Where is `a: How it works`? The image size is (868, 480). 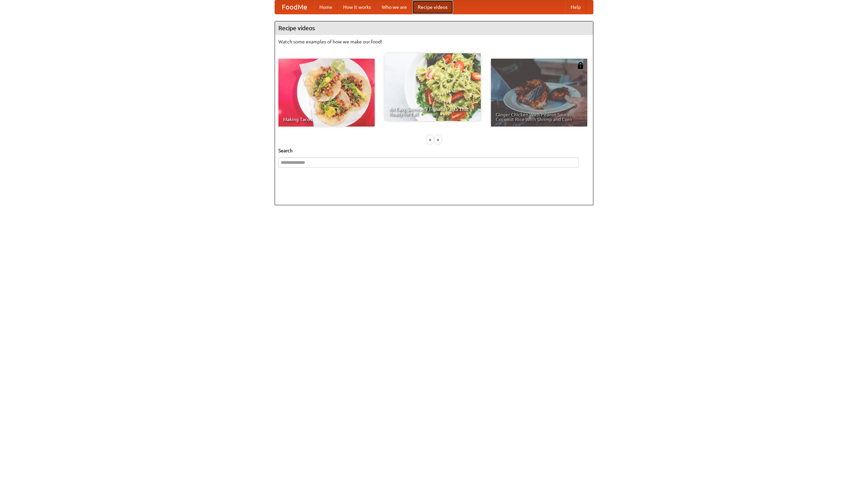
a: How it works is located at coordinates (357, 7).